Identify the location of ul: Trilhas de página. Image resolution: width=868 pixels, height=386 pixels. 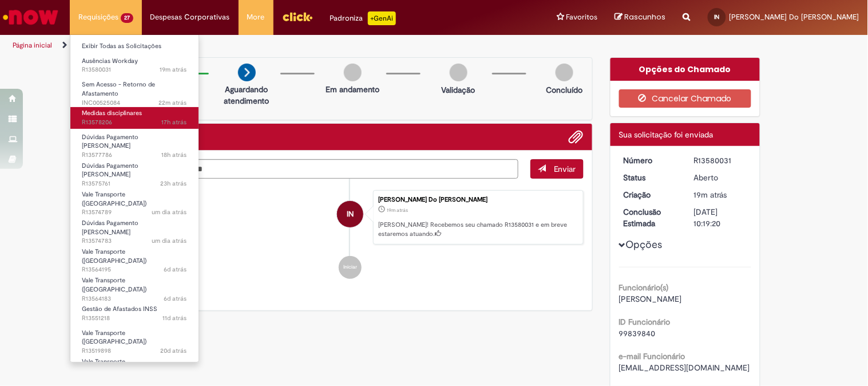
(289, 45).